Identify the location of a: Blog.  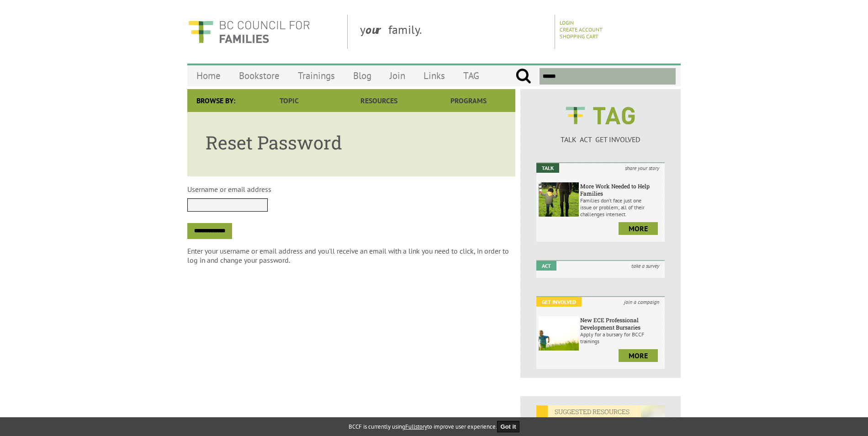
(362, 75).